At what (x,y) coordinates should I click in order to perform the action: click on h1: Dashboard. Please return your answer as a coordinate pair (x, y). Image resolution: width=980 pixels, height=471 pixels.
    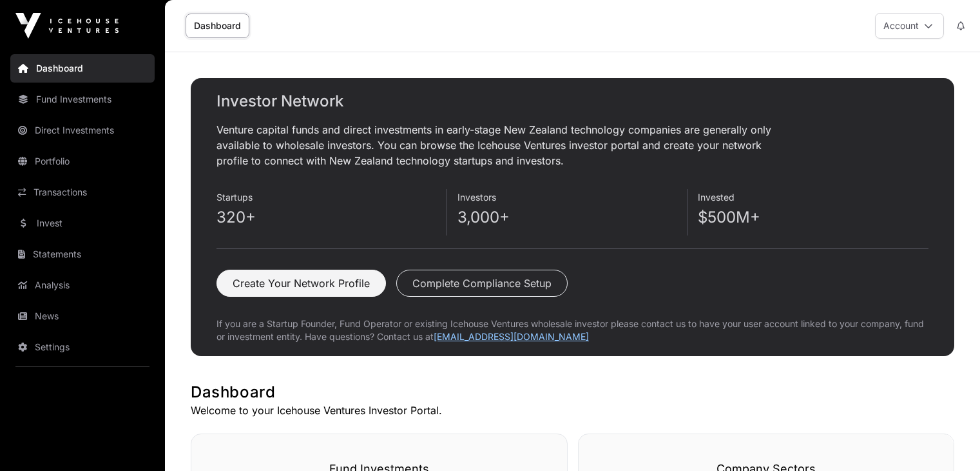
    Looking at the image, I should click on (572, 392).